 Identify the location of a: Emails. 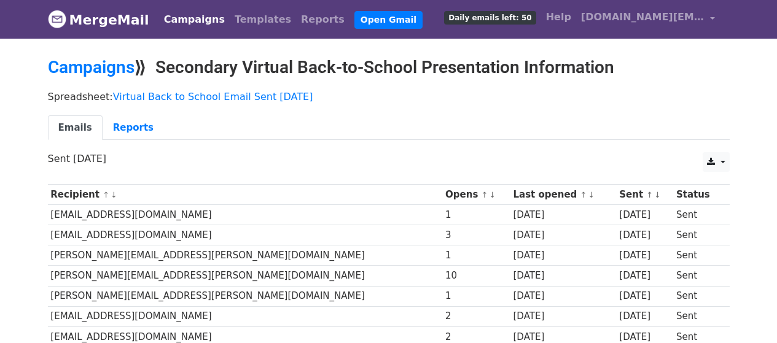
(75, 128).